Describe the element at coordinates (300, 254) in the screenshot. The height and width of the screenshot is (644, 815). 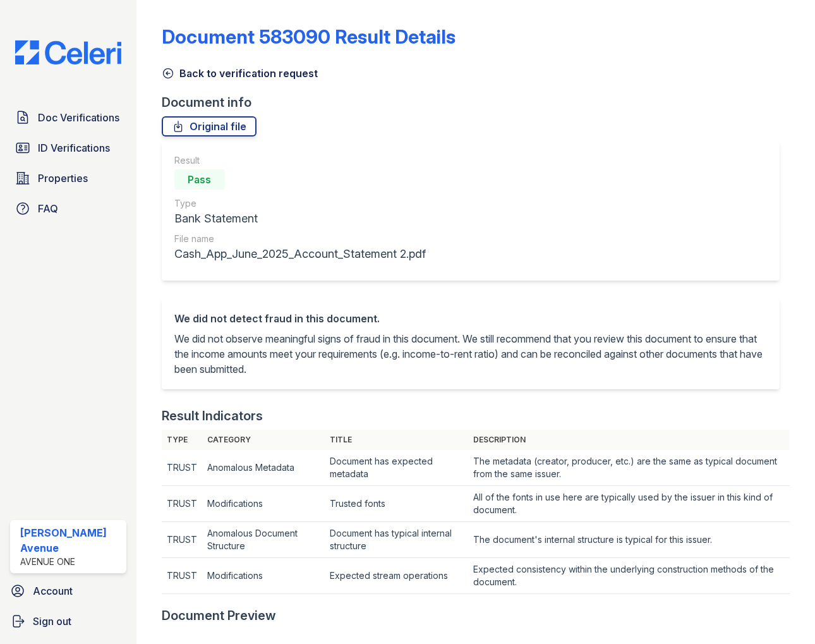
I see `div: Cash_App_June_2025_Account_Statement 2.pdf` at that location.